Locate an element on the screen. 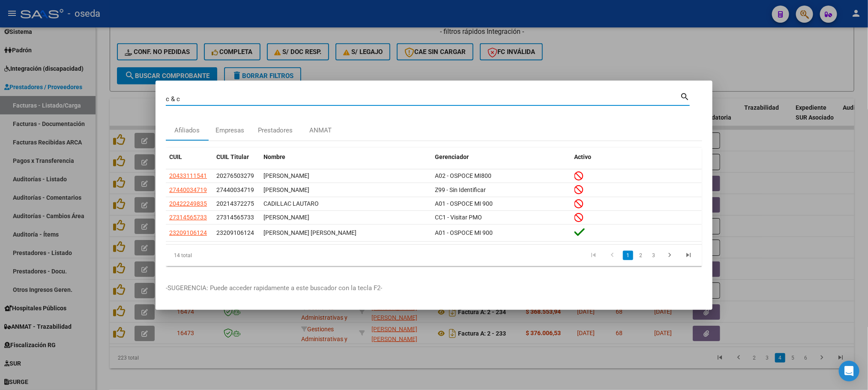 The image size is (868, 390). mat-icon: search is located at coordinates (685, 96).